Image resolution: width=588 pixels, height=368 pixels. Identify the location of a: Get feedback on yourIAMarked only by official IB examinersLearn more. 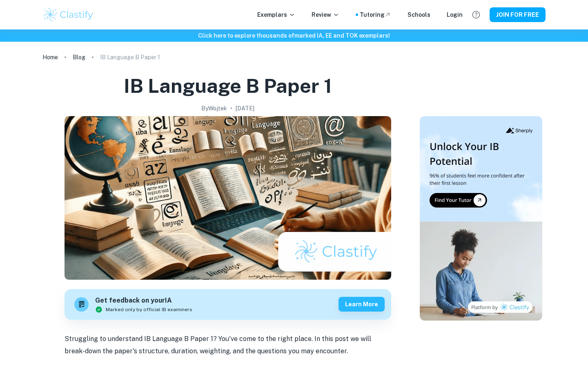
(228, 304).